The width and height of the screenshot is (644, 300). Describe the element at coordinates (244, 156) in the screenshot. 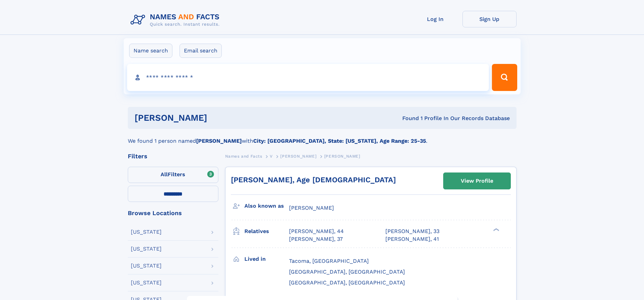

I see `a: Names and Facts` at that location.